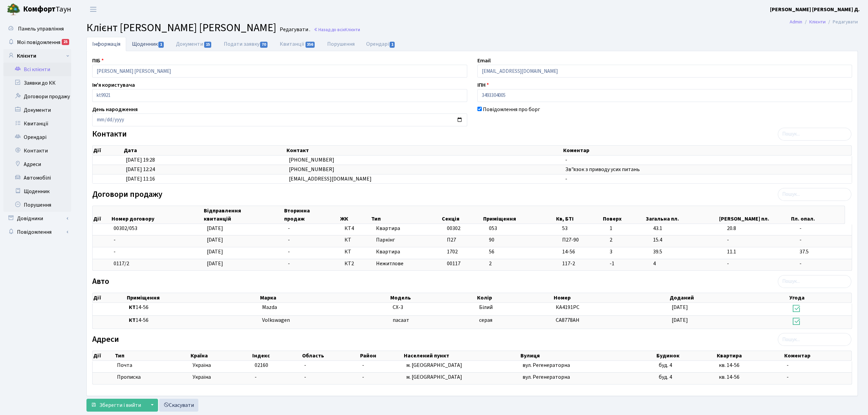  What do you see at coordinates (583, 228) in the screenshot?
I see `span: 53` at bounding box center [583, 228].